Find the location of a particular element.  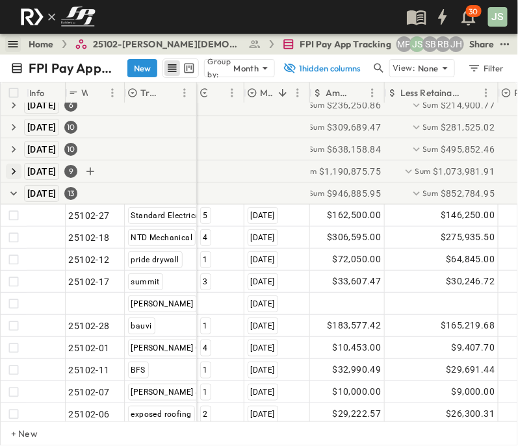

span: NTD Mechanical is located at coordinates (162, 238).